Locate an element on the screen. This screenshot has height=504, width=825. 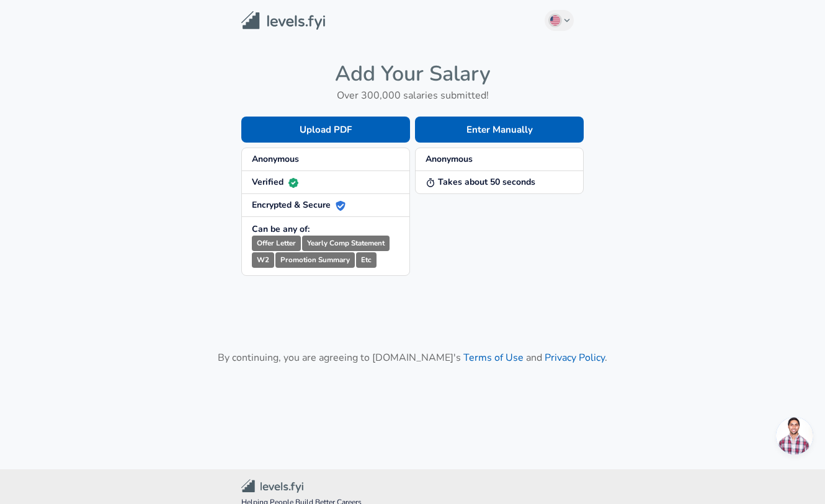
small: W2 is located at coordinates (263, 260).